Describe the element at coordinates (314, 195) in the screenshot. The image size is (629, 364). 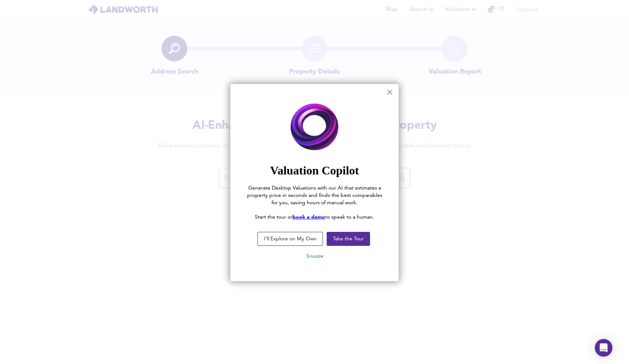
I see `p: Generate Desktop Valuations with our AI that estimates a property price in seconds and finds the ...` at that location.